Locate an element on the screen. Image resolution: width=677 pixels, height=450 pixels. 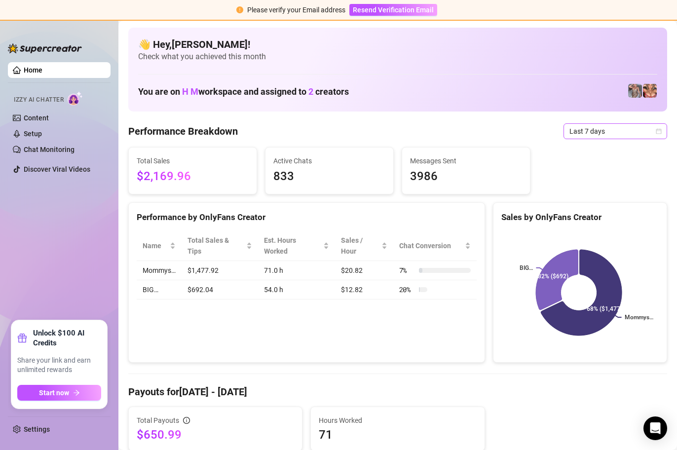
div: Open Intercom Messenger is located at coordinates (655, 428).